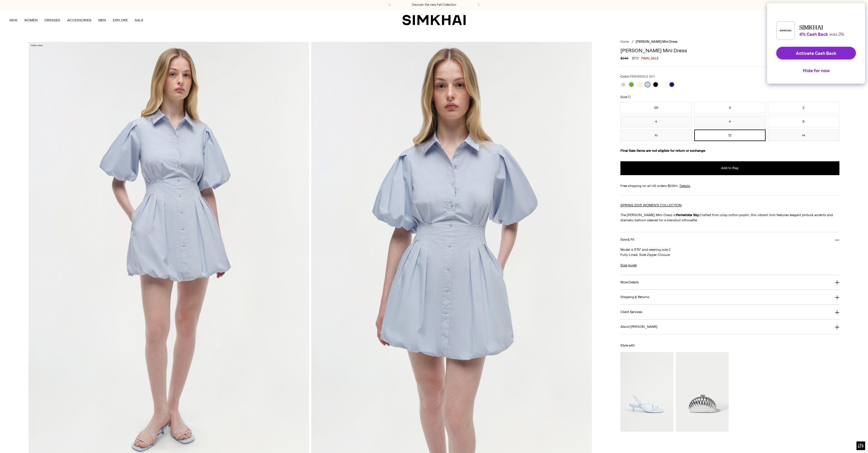  What do you see at coordinates (629, 97) in the screenshot?
I see `span: 12` at bounding box center [629, 97].